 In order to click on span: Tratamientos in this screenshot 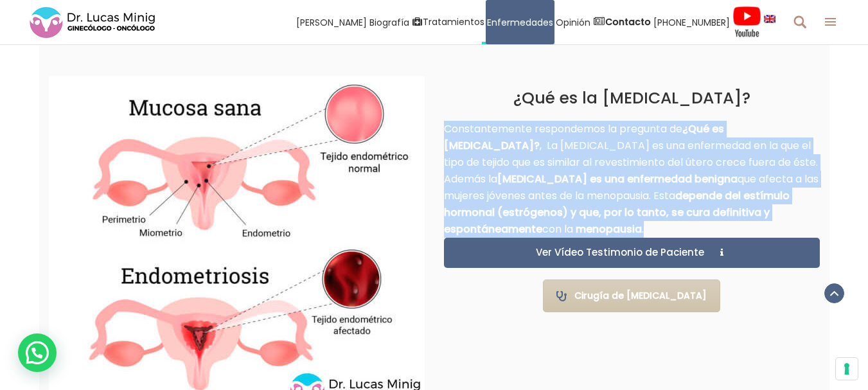, I will do `click(453, 22)`.